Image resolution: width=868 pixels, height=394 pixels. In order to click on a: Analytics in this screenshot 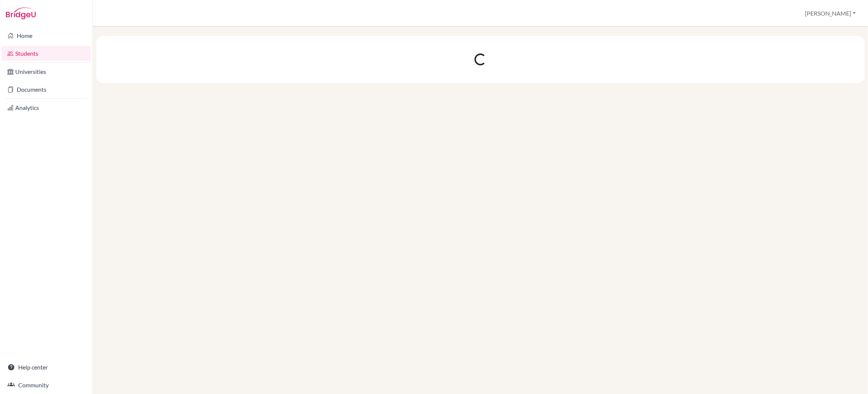, I will do `click(46, 108)`.